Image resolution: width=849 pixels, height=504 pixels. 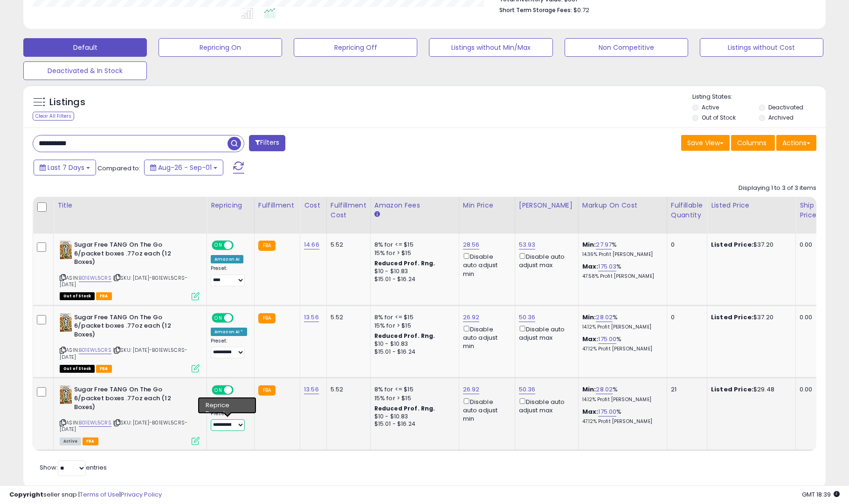 I want to click on th: The percentage added to the cost of goods (COGS) that forms the calculator for Min & Max prices., so click(x=622, y=215).